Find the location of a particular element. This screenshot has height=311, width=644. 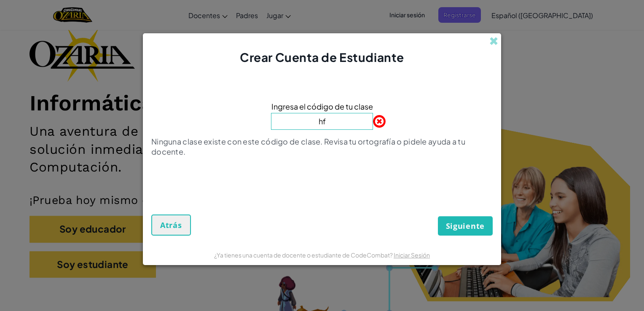

a: Iniciar Sesión is located at coordinates (412, 255).